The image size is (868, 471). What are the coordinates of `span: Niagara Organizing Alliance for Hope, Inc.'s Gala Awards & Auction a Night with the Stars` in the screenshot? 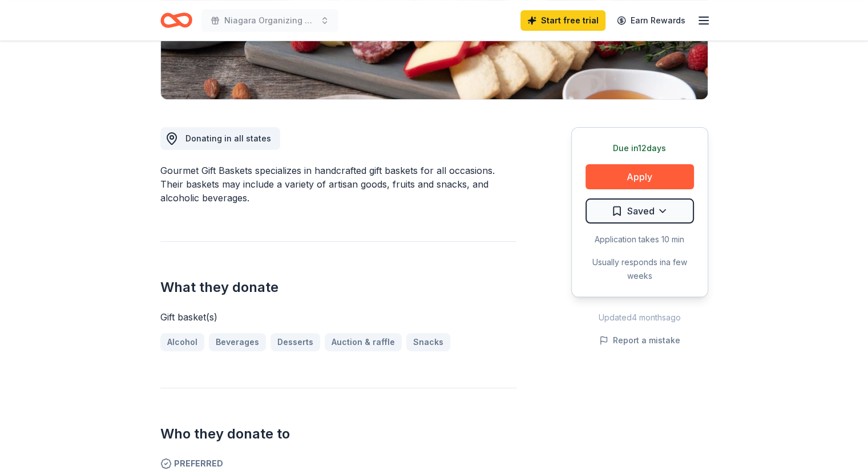 It's located at (270, 20).